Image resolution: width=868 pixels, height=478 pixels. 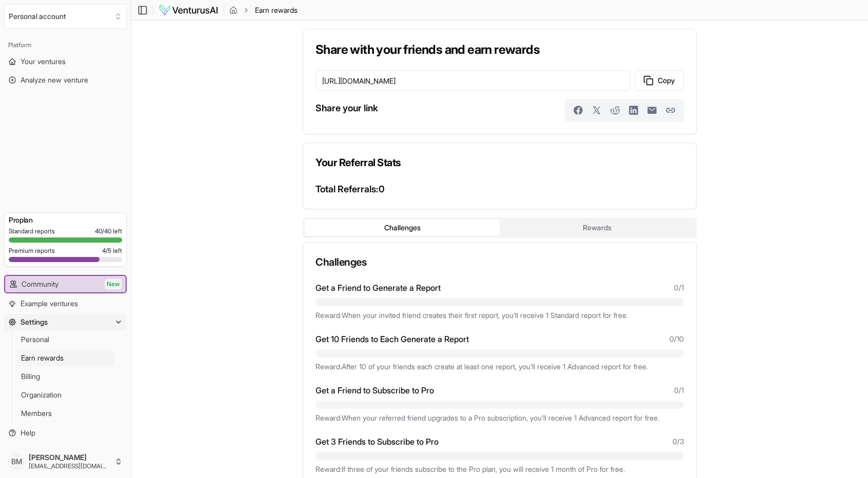 I want to click on a: Help, so click(x=65, y=432).